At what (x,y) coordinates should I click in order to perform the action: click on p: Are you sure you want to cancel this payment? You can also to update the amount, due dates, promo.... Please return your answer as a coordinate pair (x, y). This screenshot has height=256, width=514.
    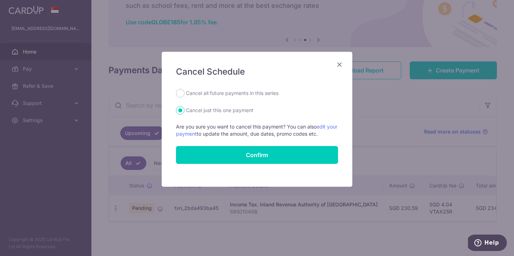
    Looking at the image, I should click on (257, 130).